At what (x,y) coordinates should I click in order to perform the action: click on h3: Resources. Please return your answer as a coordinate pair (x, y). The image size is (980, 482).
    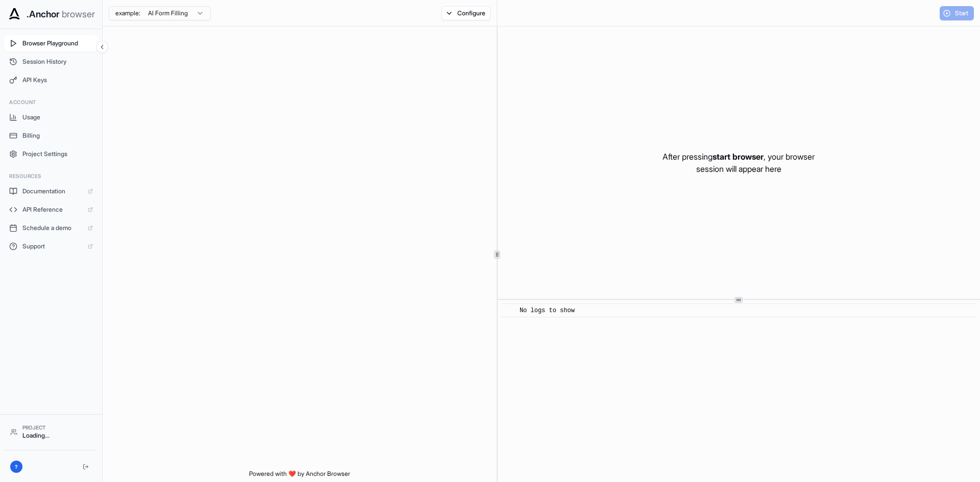
    Looking at the image, I should click on (51, 176).